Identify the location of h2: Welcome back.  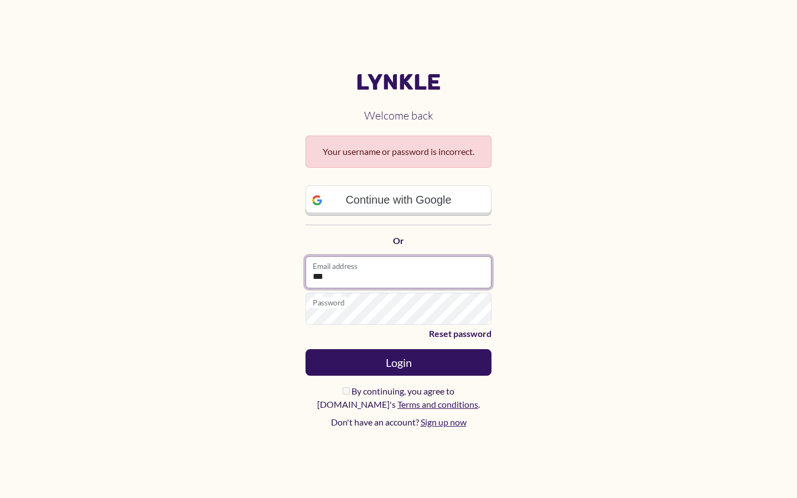
(398, 116).